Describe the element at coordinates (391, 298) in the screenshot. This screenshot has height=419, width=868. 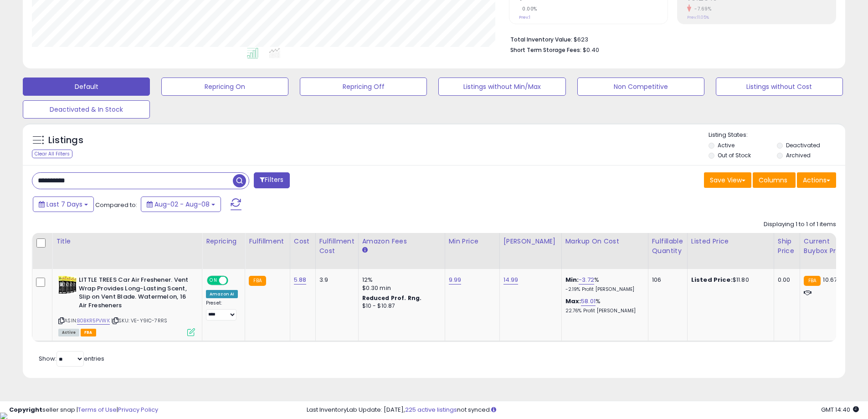
I see `b: Reduced Prof. Rng.` at that location.